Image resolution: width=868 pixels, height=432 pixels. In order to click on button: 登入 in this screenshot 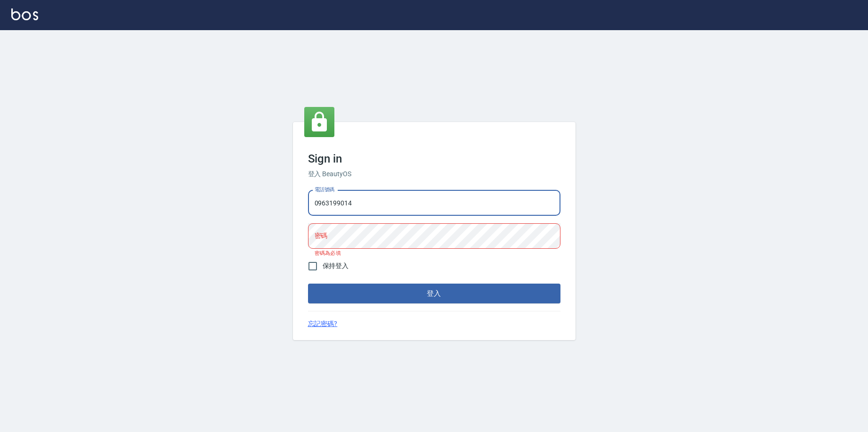, I will do `click(434, 294)`.